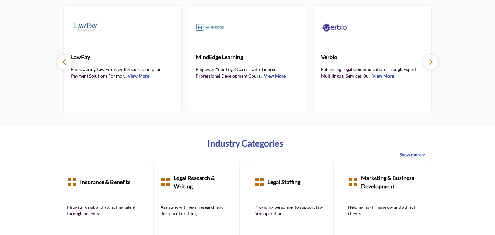 Image resolution: width=495 pixels, height=235 pixels. Describe the element at coordinates (85, 27) in the screenshot. I see `img: LawPay` at that location.